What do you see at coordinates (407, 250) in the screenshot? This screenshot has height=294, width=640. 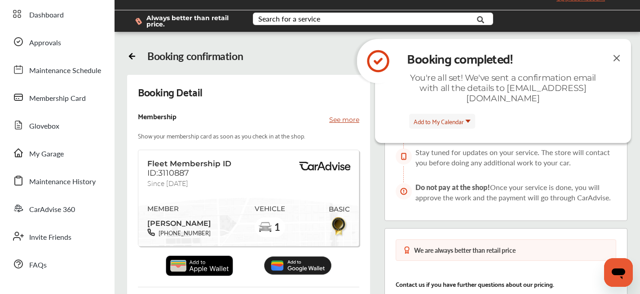 I see `img: medal-badge-icon.048288b6.svg` at bounding box center [407, 250].